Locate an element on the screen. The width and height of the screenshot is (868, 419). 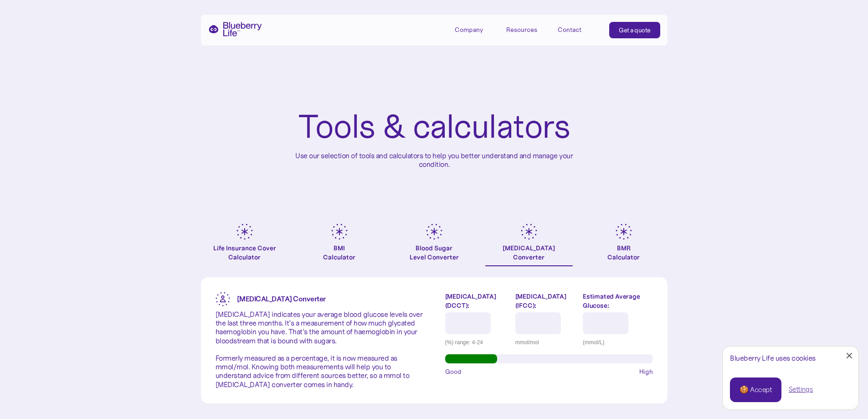
a: home is located at coordinates (235, 29).